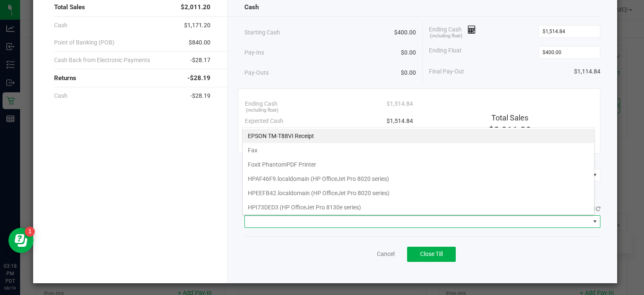 The image size is (644, 295). What do you see at coordinates (262, 33) in the screenshot?
I see `span: Starting Cash` at bounding box center [262, 33].